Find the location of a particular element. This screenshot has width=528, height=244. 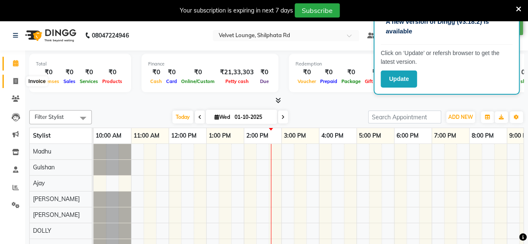

a: 10:00 AM is located at coordinates (108, 136).